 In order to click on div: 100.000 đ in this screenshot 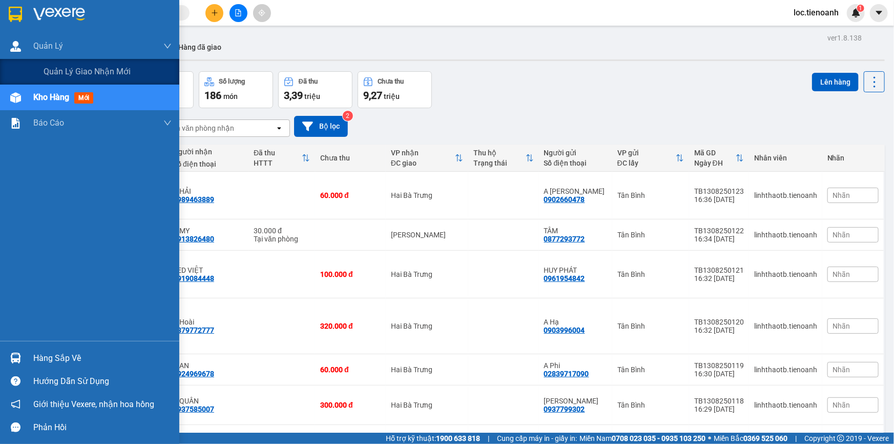, I will do `click(351, 274)`.